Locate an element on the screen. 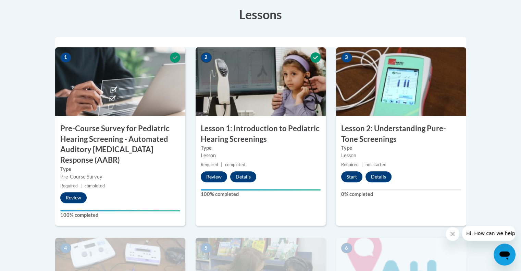 This screenshot has width=521, height=271. h3: Lessons is located at coordinates (261, 14).